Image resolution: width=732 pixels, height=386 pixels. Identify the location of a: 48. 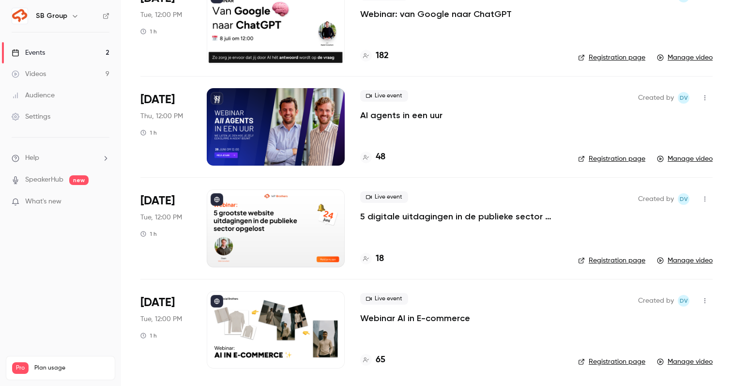
(373, 157).